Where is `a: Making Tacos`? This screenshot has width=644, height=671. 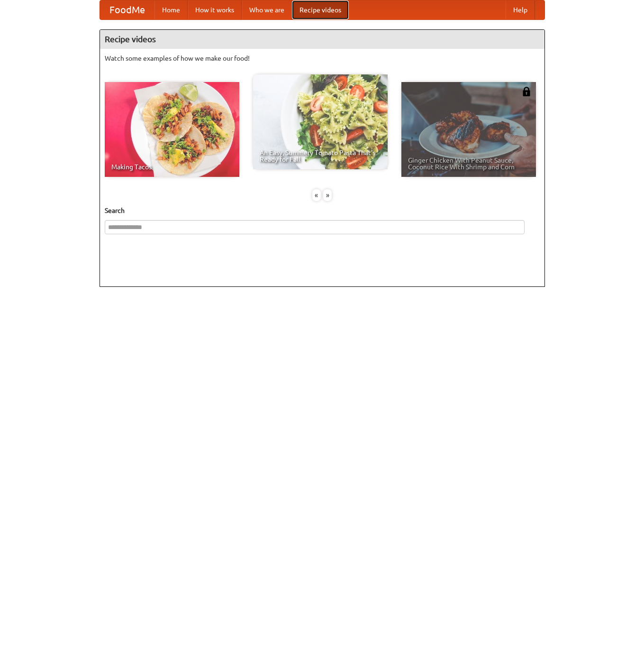
a: Making Tacos is located at coordinates (172, 130).